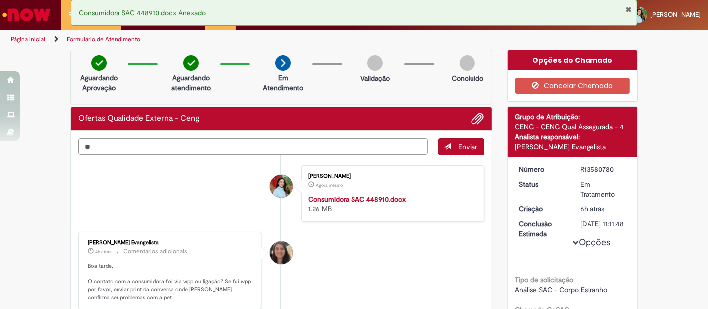 The width and height of the screenshot is (708, 309). What do you see at coordinates (572, 127) in the screenshot?
I see `div: CENG - CENG Qual Assegurada - 4` at bounding box center [572, 127].